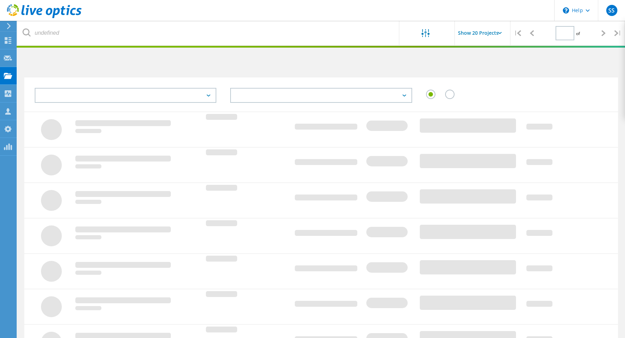  I want to click on svg: \n, so click(566, 10).